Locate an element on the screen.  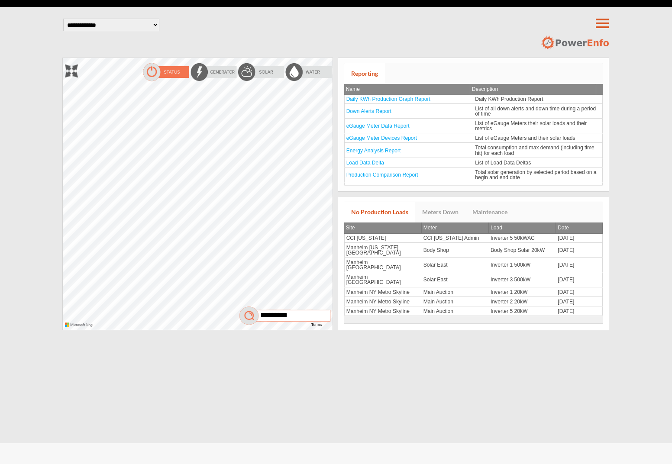
a: eGauge Meter Data Report is located at coordinates (378, 126).